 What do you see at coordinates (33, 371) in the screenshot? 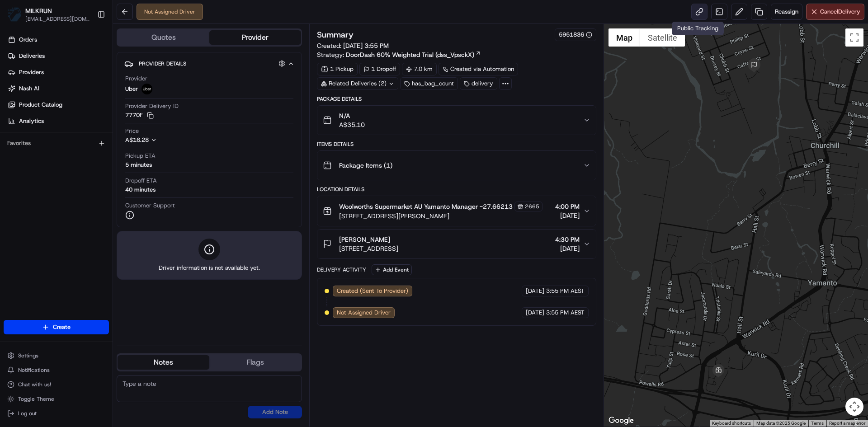
I see `span: Notifications` at bounding box center [33, 371].